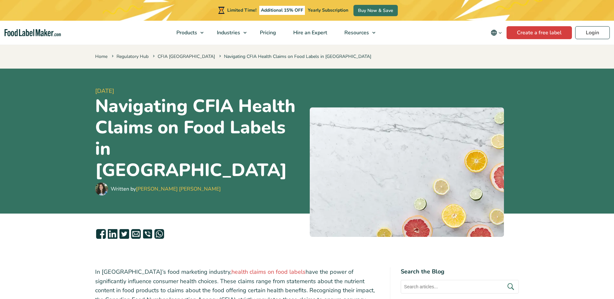  What do you see at coordinates (102, 189) in the screenshot?
I see `img: Maria Abi Hanna - Food Label Maker` at bounding box center [102, 189].